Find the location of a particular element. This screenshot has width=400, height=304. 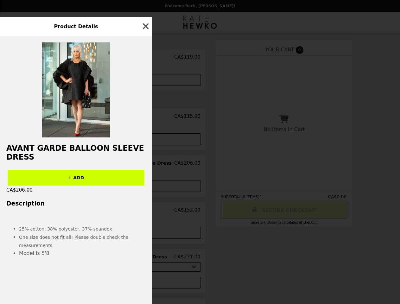

span: One size does not fit all! Please double check the measurements. is located at coordinates (73, 241).